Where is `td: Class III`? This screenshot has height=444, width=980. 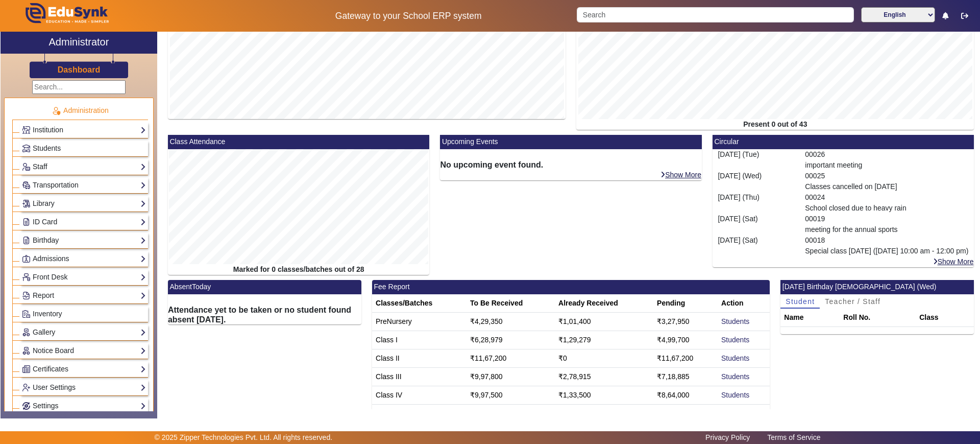 td: Class III is located at coordinates (419, 377).